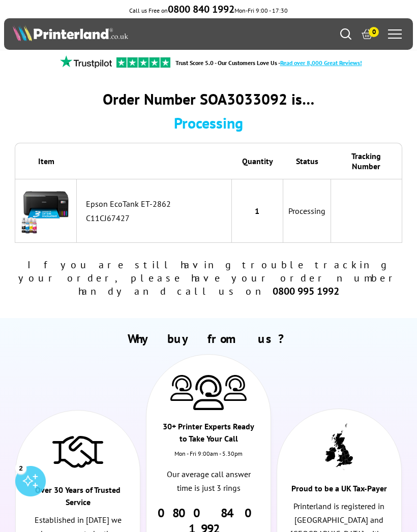 This screenshot has height=532, width=417. Describe the element at coordinates (306, 291) in the screenshot. I see `b: 0800 995 1992` at that location.